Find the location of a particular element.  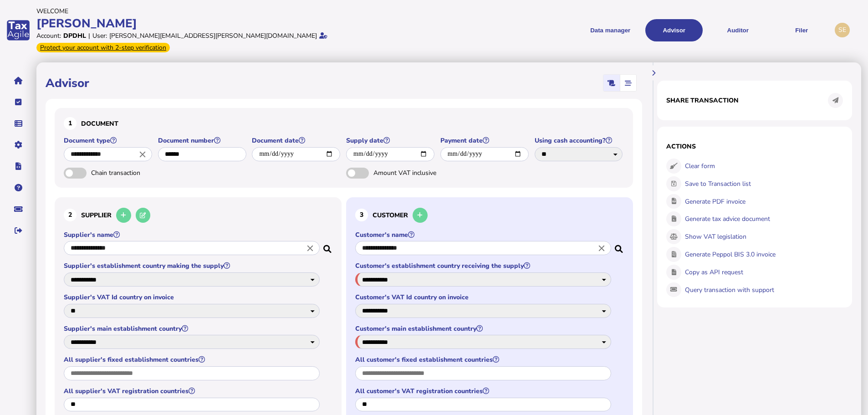

div: User: is located at coordinates (100, 36).